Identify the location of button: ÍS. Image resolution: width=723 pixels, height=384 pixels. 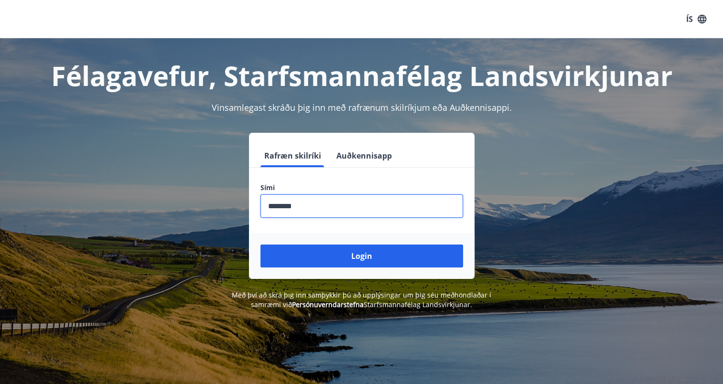
(696, 19).